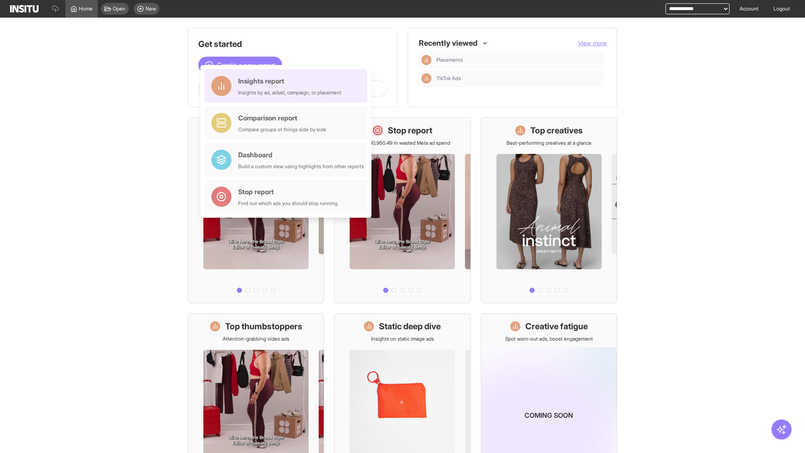  What do you see at coordinates (287, 192) in the screenshot?
I see `div: Stop report` at bounding box center [287, 192].